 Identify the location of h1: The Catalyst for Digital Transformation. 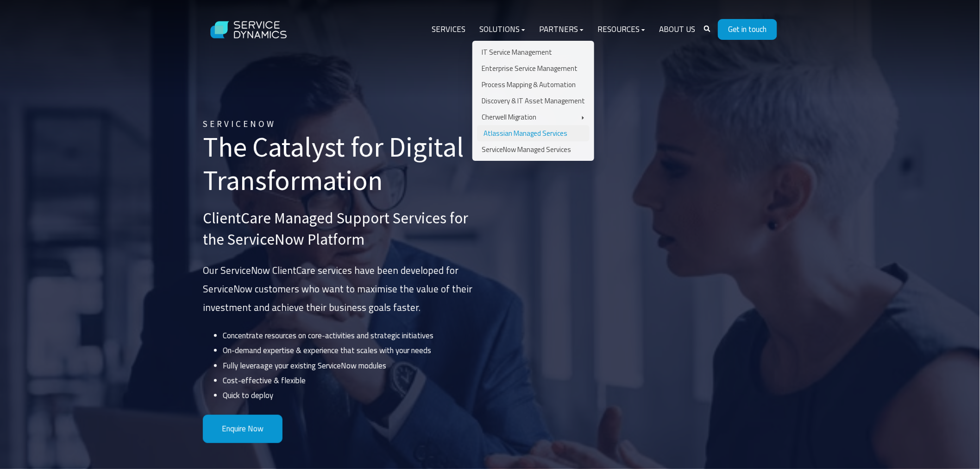
(342, 164).